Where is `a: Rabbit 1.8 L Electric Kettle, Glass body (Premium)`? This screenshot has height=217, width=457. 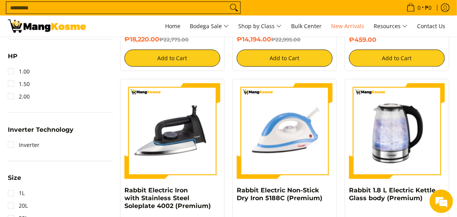
a: Rabbit 1.8 L Electric Kettle, Glass body (Premium) is located at coordinates (393, 194).